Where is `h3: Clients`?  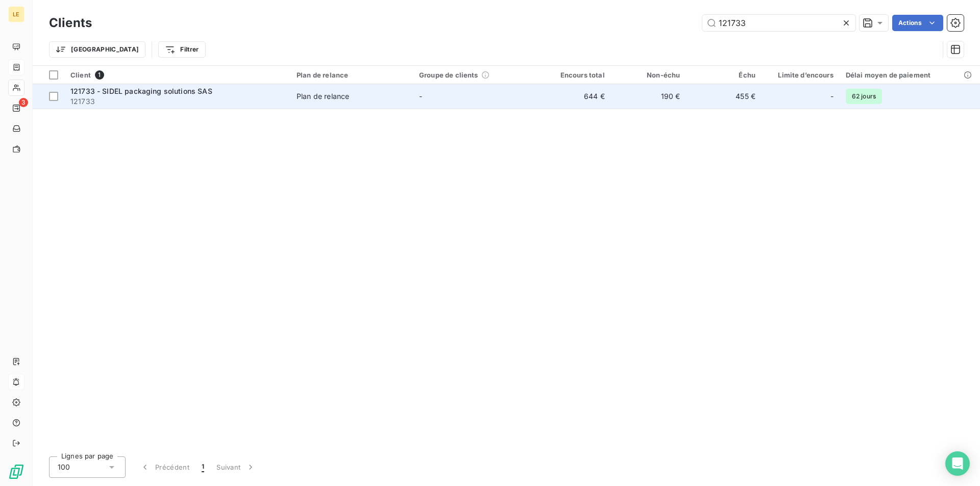 h3: Clients is located at coordinates (71, 23).